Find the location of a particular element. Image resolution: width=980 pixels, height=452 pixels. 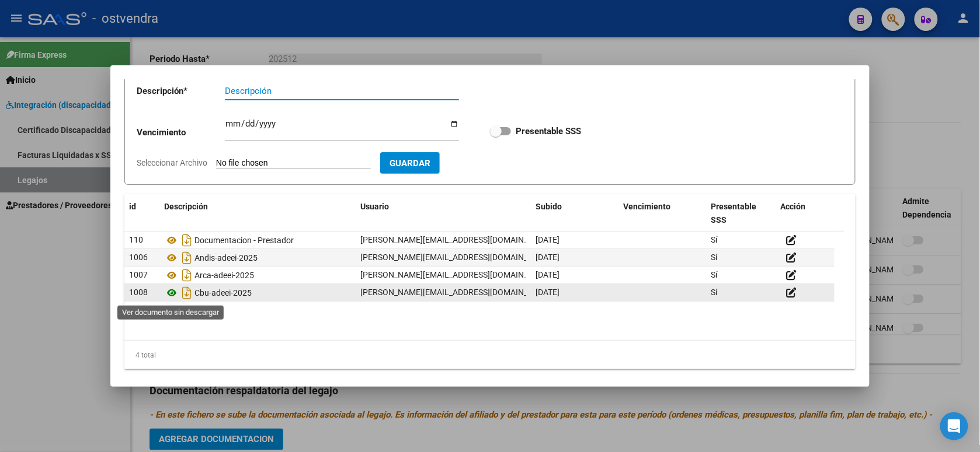

span: Presentable SSS is located at coordinates (733, 213).